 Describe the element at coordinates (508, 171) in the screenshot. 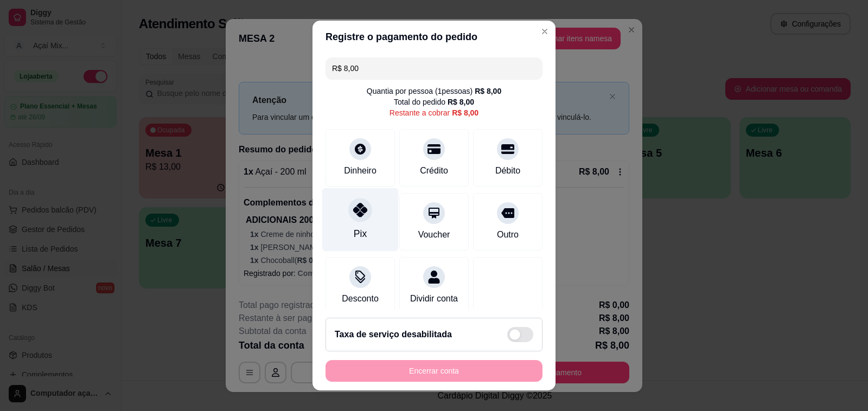

I see `div: Débito` at that location.